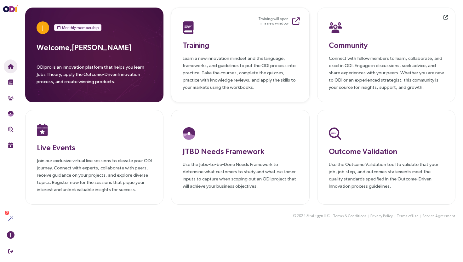 Image resolution: width=463 pixels, height=262 pixels. What do you see at coordinates (7, 213) in the screenshot?
I see `sup: 2` at bounding box center [7, 213].